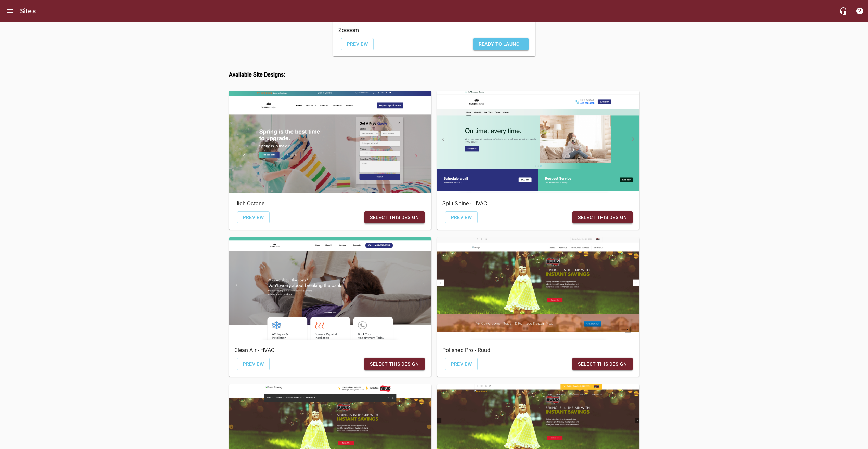 This screenshot has width=868, height=449. I want to click on h6: Polished Pro - Ruud, so click(538, 350).